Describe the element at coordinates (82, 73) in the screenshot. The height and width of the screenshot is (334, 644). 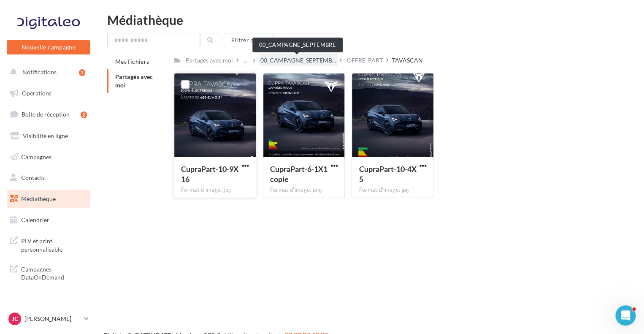
I see `div: 3` at that location.